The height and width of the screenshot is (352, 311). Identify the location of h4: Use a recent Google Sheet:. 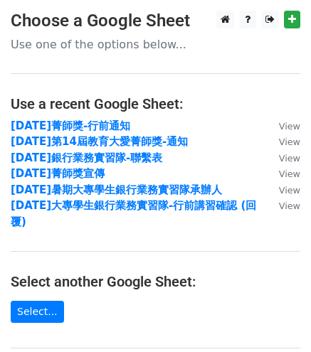
(155, 104).